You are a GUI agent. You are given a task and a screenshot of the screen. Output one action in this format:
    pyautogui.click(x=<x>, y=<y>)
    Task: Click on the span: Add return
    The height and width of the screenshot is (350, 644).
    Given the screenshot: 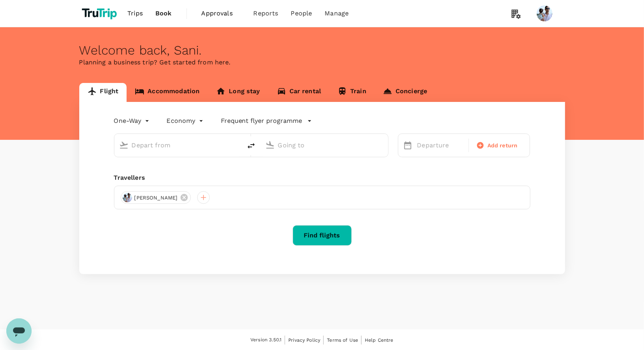 What is the action you would take?
    pyautogui.click(x=502, y=145)
    